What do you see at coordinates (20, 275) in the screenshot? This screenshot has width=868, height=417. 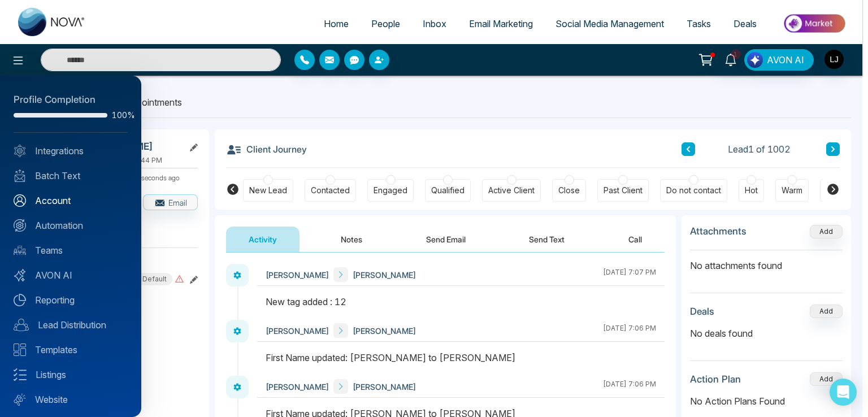 I see `img: Avon-AI.svg` at bounding box center [20, 275].